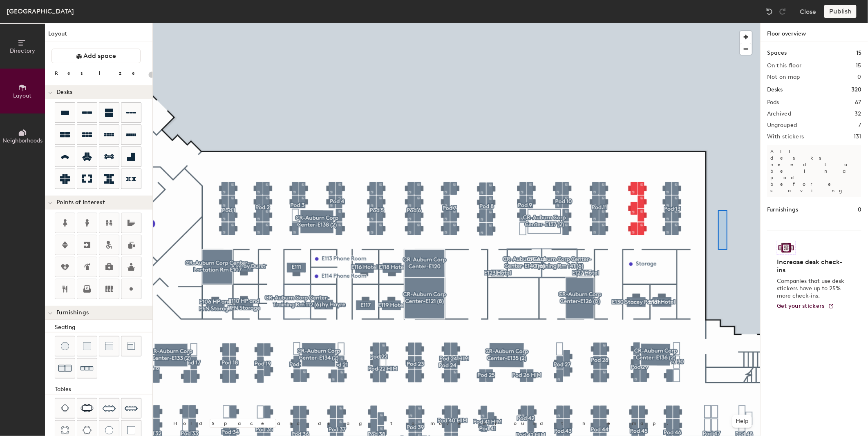 The image size is (868, 436). Describe the element at coordinates (815, 171) in the screenshot. I see `p: All desks need to be in a pod before saving` at that location.